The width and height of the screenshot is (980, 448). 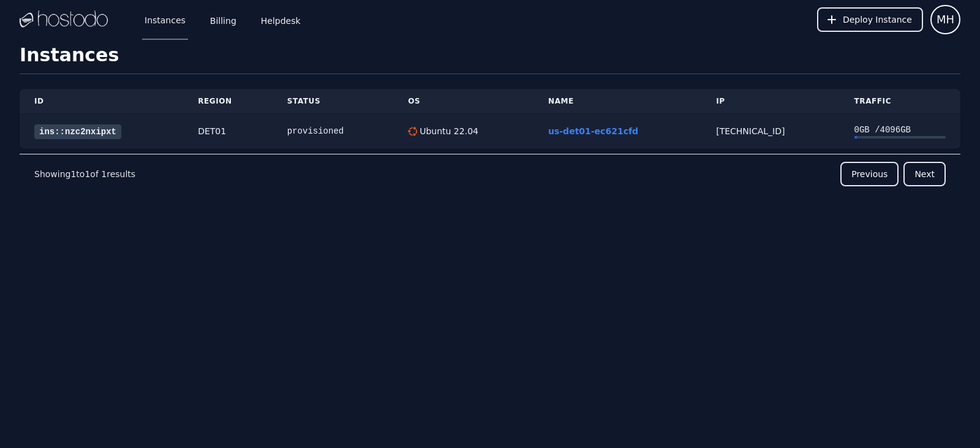 I want to click on div: DET01, so click(x=228, y=131).